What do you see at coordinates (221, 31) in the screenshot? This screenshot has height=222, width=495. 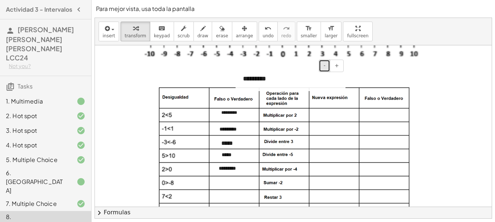 I see `button: erase` at bounding box center [221, 31].